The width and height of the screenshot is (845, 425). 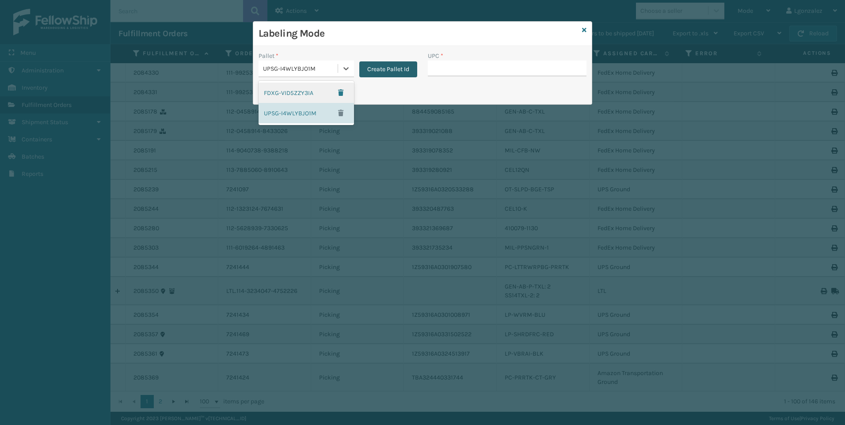 What do you see at coordinates (419, 34) in the screenshot?
I see `h3: Labeling Mode` at bounding box center [419, 34].